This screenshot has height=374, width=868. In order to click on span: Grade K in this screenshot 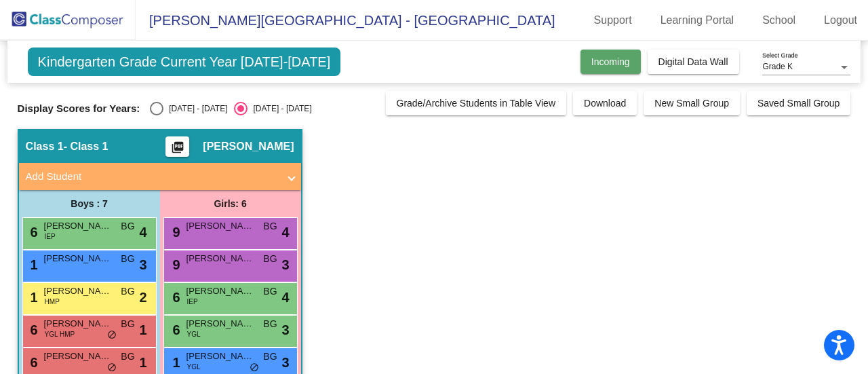, I will do `click(777, 66)`.